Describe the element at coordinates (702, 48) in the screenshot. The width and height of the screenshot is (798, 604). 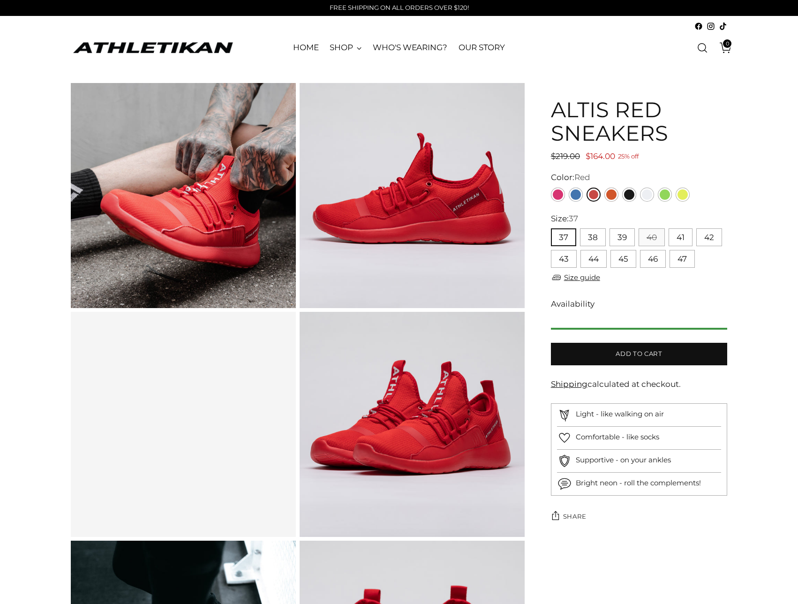
I see `a: Open search modal` at that location.